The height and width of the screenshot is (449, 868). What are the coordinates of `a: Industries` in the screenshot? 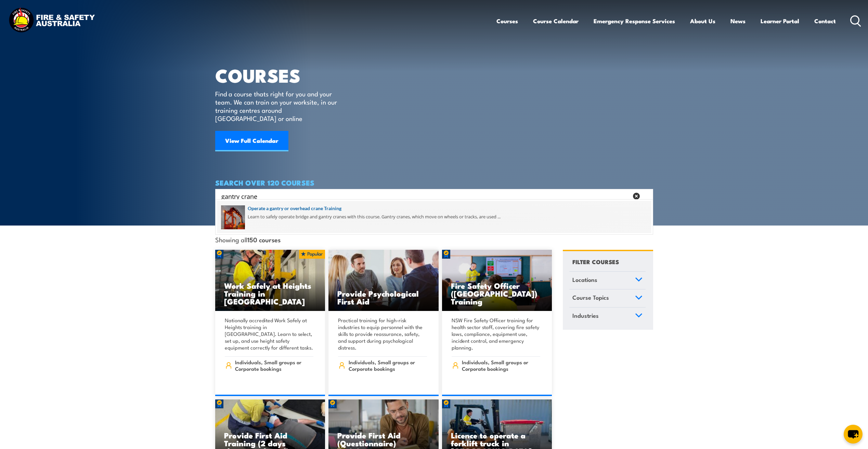 It's located at (608, 317).